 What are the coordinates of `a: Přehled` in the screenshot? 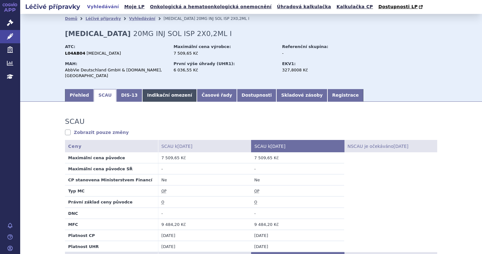 It's located at (79, 95).